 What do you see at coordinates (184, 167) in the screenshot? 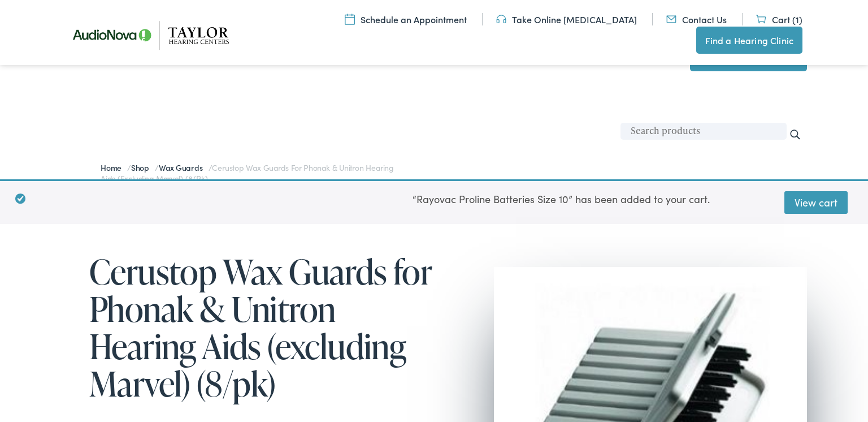
I see `a: Wax Guards` at bounding box center [184, 167].